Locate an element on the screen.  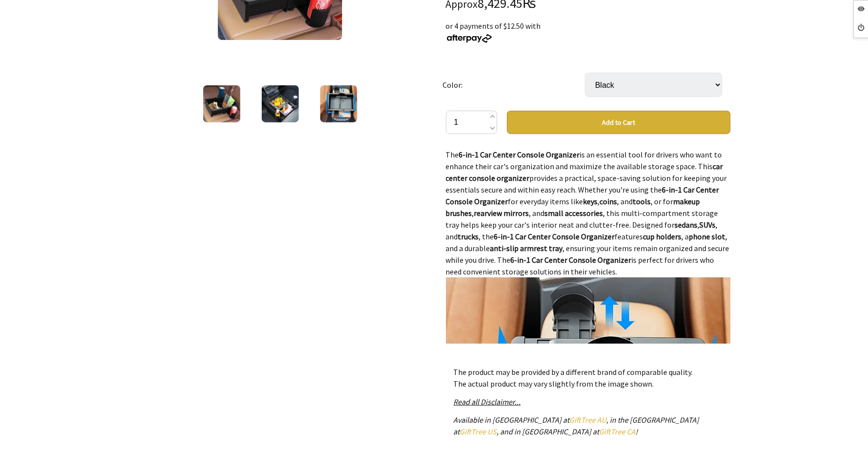
a: GiftTree US is located at coordinates (478, 431).